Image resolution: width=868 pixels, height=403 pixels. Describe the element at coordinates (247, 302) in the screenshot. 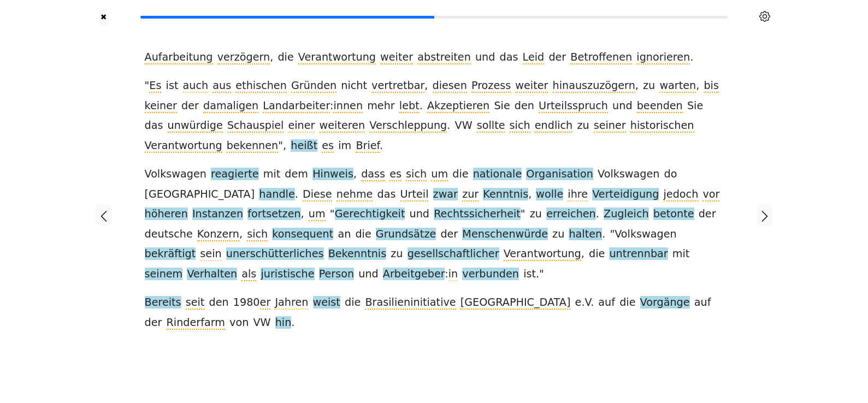

I see `span: 1980` at that location.